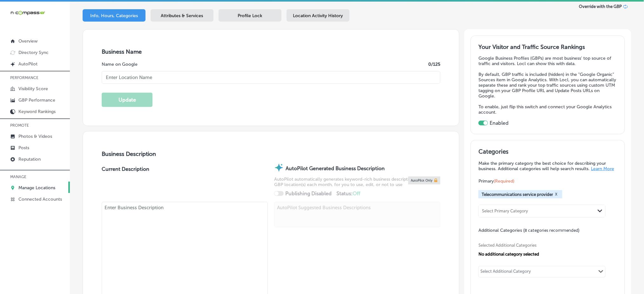 Image resolution: width=644 pixels, height=294 pixels. What do you see at coordinates (182, 15) in the screenshot?
I see `span: Attributes & Services` at bounding box center [182, 15].